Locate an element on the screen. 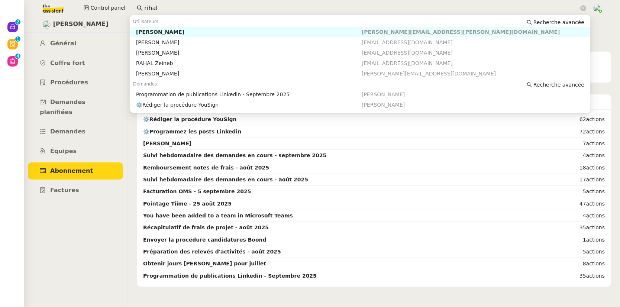 This screenshot has width=620, height=307. span: Control panel is located at coordinates (108, 8).